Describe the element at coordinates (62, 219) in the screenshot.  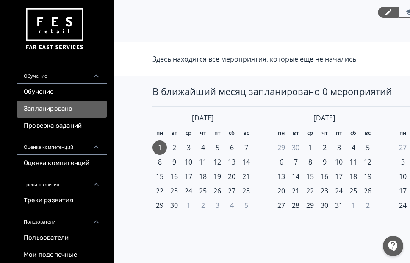
I see `div: Пользователи` at that location.